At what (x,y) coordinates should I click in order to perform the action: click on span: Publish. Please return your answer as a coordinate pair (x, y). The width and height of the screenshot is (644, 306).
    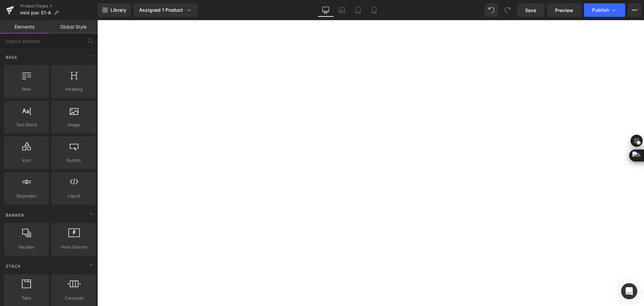
    Looking at the image, I should click on (600, 10).